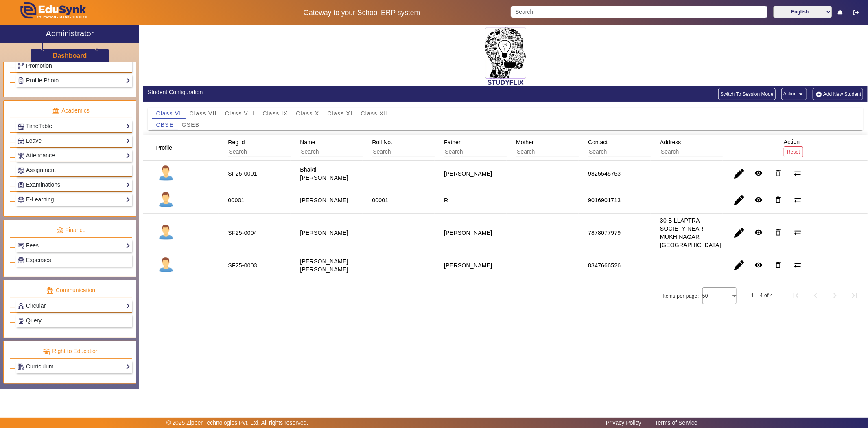 This screenshot has height=428, width=868. What do you see at coordinates (748, 94) in the screenshot?
I see `button: Switch To Session Mode` at bounding box center [748, 94].